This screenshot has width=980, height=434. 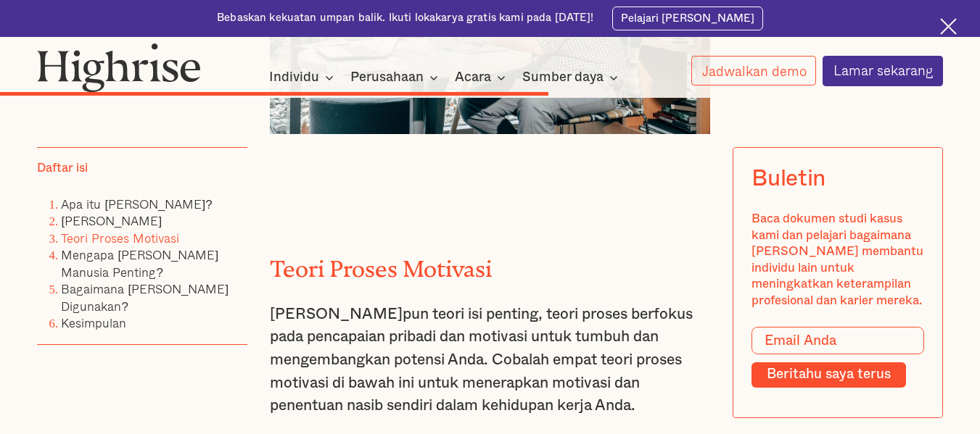 What do you see at coordinates (838, 358) in the screenshot?
I see `form: Bentuk Modal` at bounding box center [838, 358].